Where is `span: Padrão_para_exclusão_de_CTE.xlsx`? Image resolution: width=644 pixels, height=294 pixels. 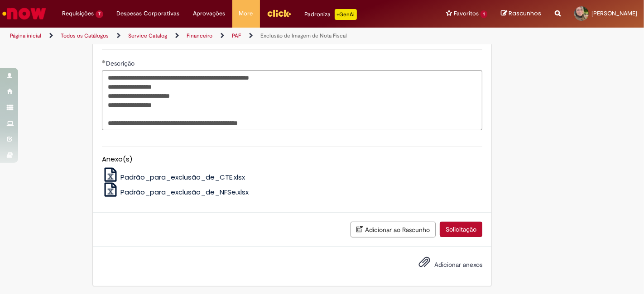
span: Padrão_para_exclusão_de_CTE.xlsx is located at coordinates (182, 177).